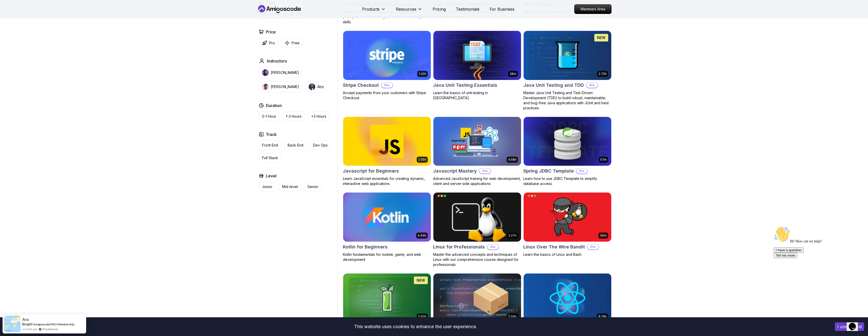  Describe the element at coordinates (422, 236) in the screenshot. I see `p: 4.64h` at that location.